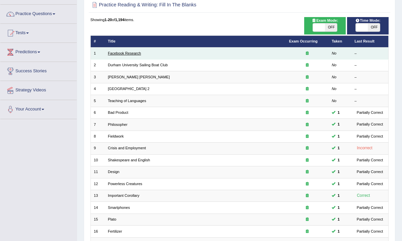 The height and width of the screenshot is (241, 402). What do you see at coordinates (97, 231) in the screenshot?
I see `td: 16` at bounding box center [97, 231].